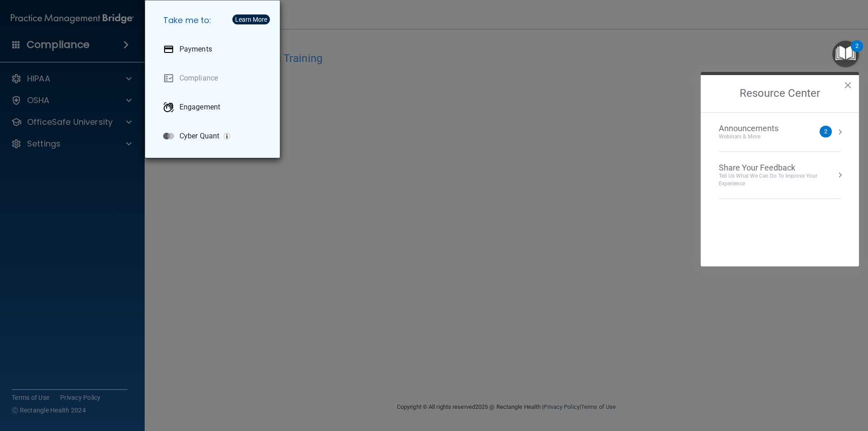 The width and height of the screenshot is (868, 431). What do you see at coordinates (200, 107) in the screenshot?
I see `p: Engagement` at bounding box center [200, 107].